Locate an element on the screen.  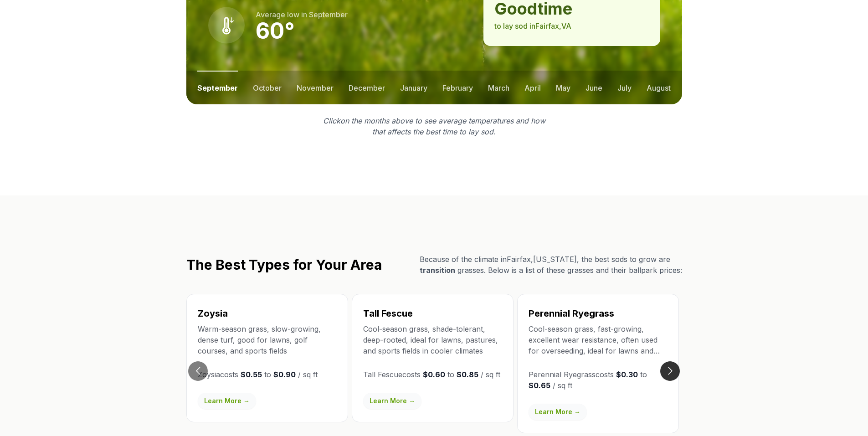
button: july is located at coordinates (624, 88).